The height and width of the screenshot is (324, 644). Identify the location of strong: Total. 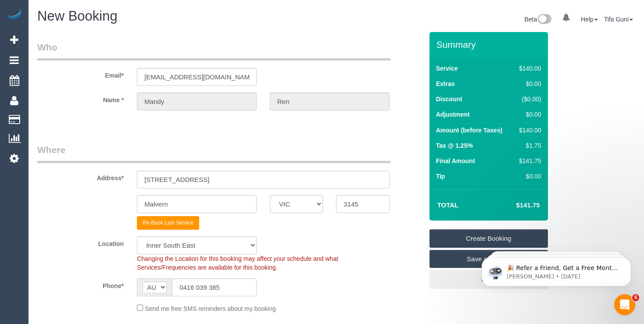
(448, 205).